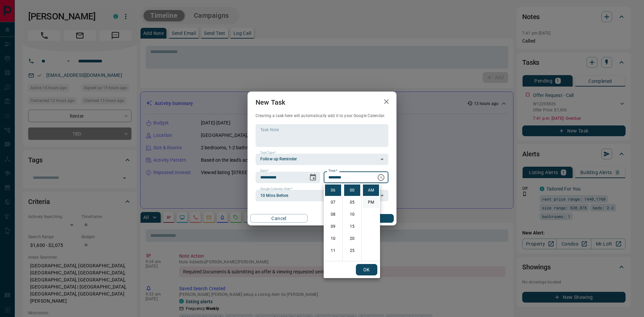 The height and width of the screenshot is (317, 644). I want to click on button: Choose date, selected date is Aug 27, 2025, so click(313, 178).